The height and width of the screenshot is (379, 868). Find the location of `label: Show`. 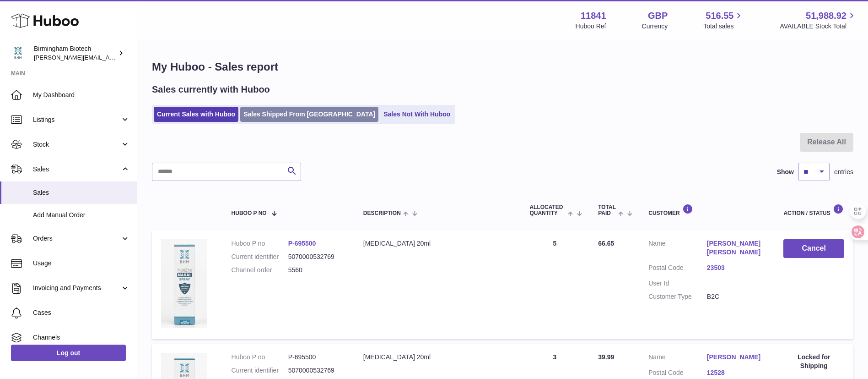

label: Show is located at coordinates (785, 172).